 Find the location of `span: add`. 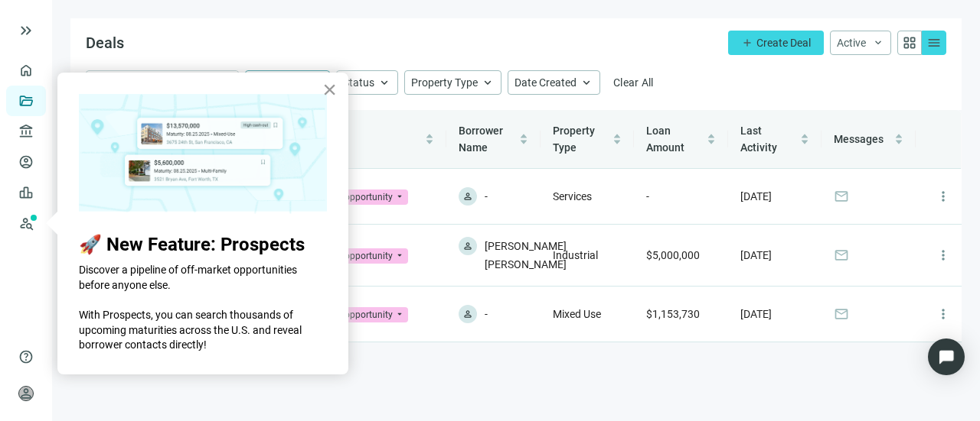

span: add is located at coordinates (747, 42).